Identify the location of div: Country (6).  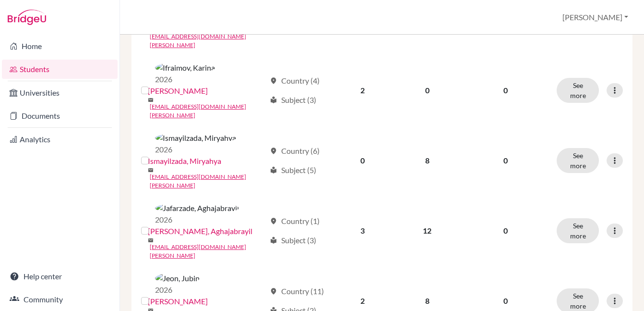
(295, 151).